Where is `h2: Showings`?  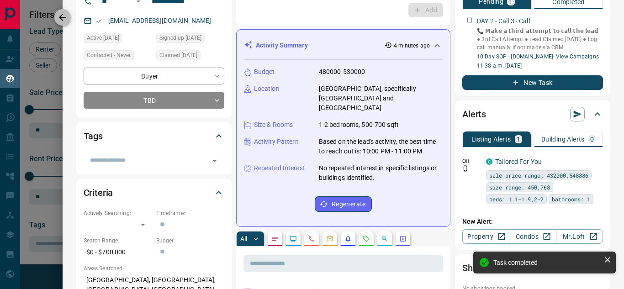 h2: Showings is located at coordinates (482, 268).